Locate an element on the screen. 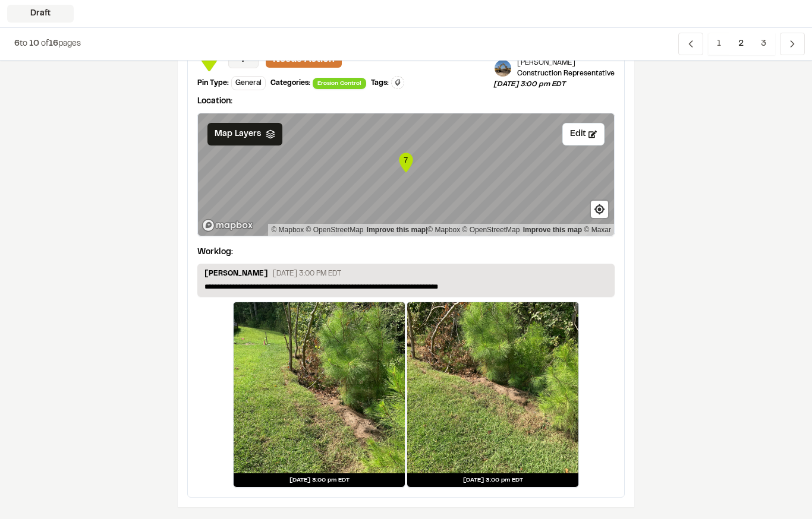 The image size is (812, 519). div: General is located at coordinates (248, 83).